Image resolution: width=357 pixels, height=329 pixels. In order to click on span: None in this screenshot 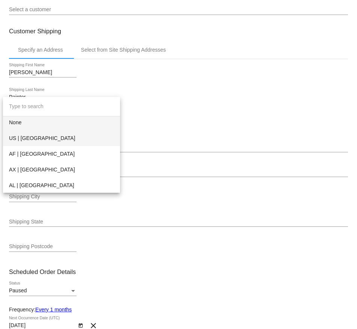, I will do `click(61, 123)`.